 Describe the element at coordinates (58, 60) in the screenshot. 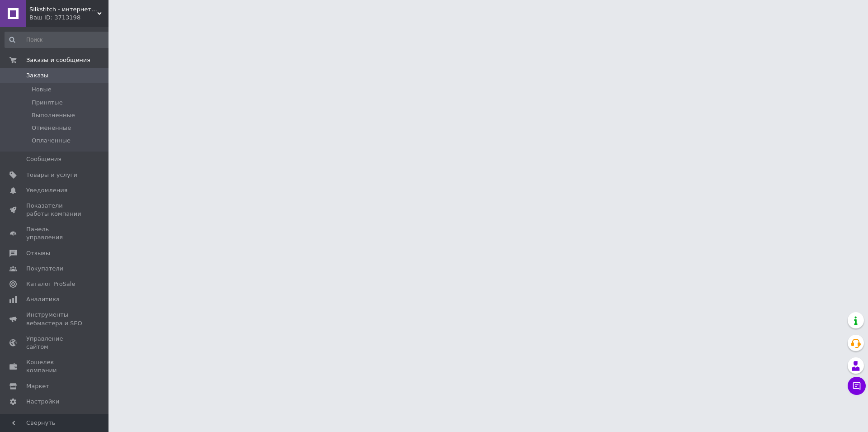

I see `span: Заказы и сообщения` at that location.